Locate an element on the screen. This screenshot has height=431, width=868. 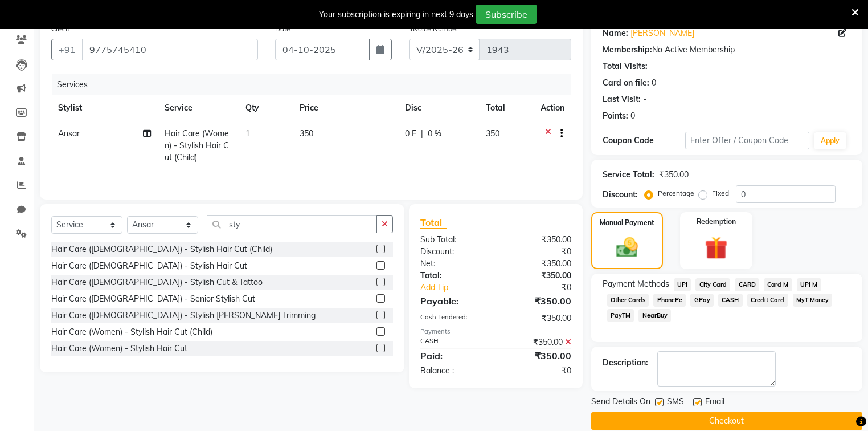
span: MyT Money is located at coordinates (813, 300).